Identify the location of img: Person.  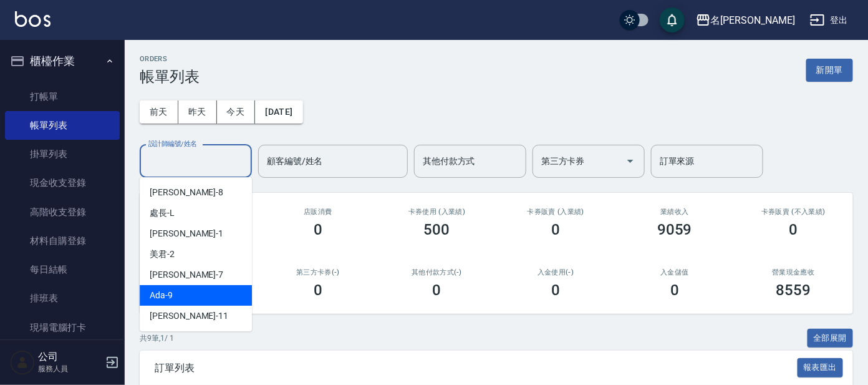
(23, 362).